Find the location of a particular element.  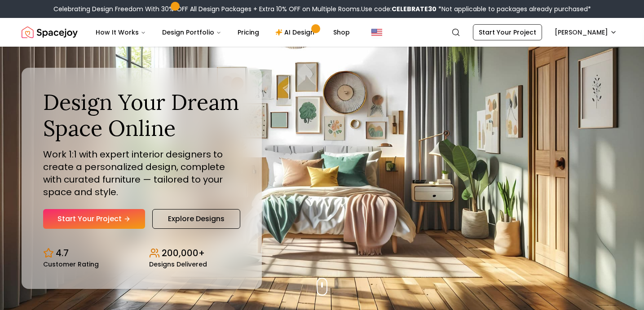

a: AI Design is located at coordinates (296, 32).